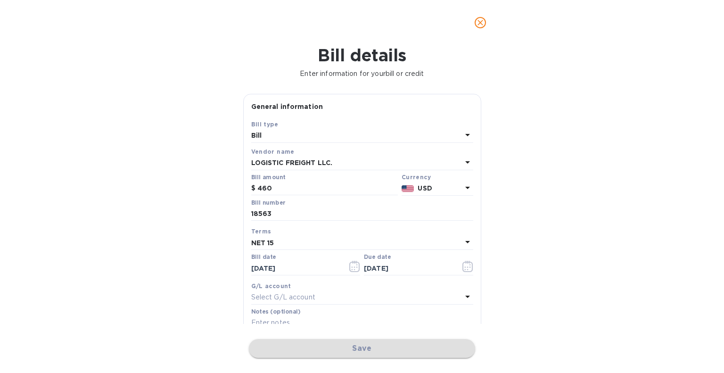  What do you see at coordinates (362, 55) in the screenshot?
I see `h1: Bill details` at bounding box center [362, 55].